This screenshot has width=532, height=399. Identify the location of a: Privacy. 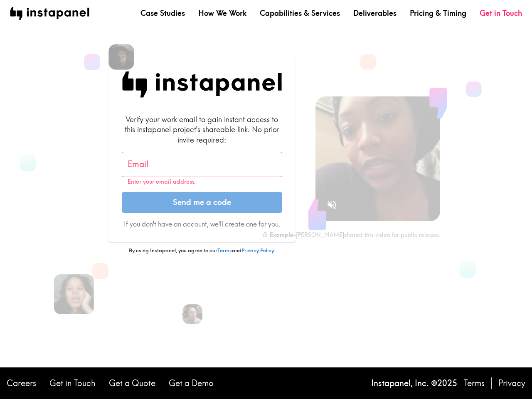
(511, 383).